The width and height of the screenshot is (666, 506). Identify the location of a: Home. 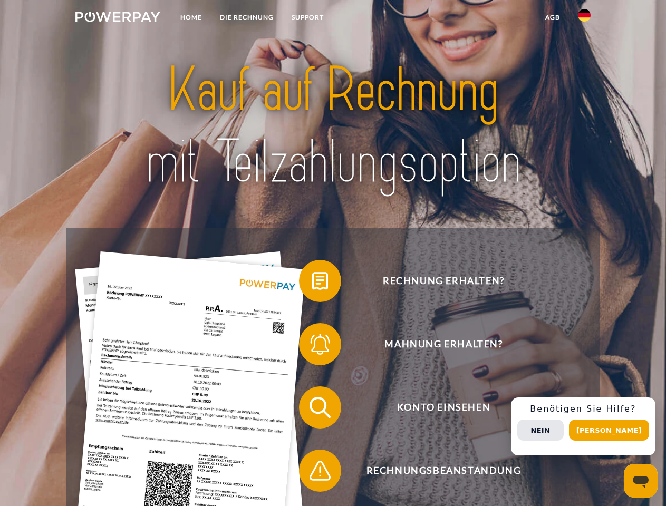
(191, 17).